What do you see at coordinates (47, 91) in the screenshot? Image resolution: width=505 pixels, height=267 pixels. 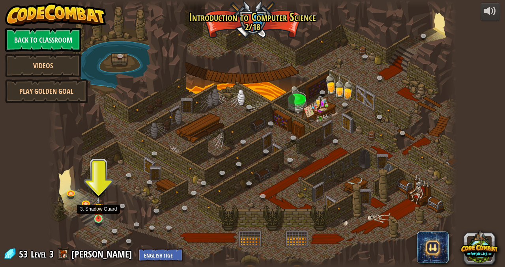 I see `a: Play Golden Goal` at bounding box center [47, 91].